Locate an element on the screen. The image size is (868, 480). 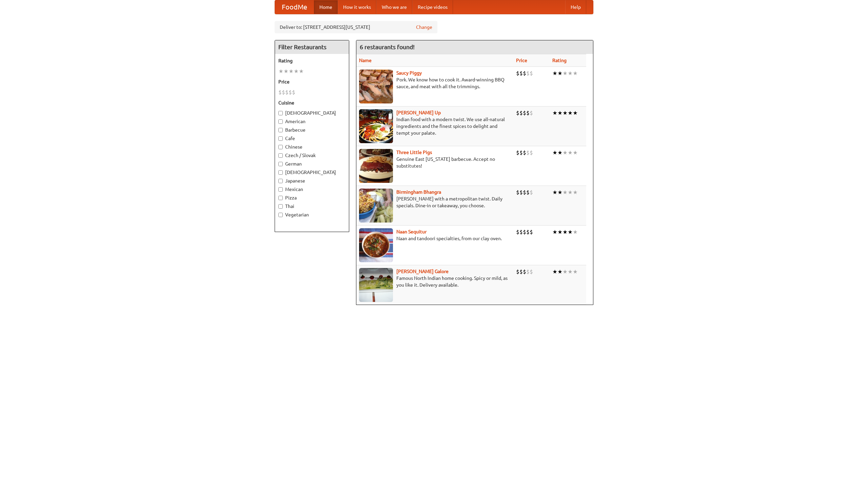
img: currygalore.jpg is located at coordinates (376, 285).